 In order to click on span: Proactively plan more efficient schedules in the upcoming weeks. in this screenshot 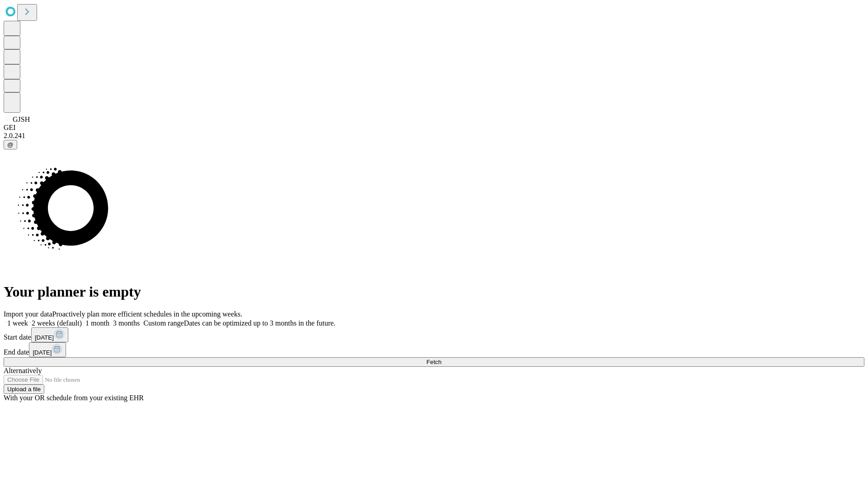, I will do `click(147, 314)`.